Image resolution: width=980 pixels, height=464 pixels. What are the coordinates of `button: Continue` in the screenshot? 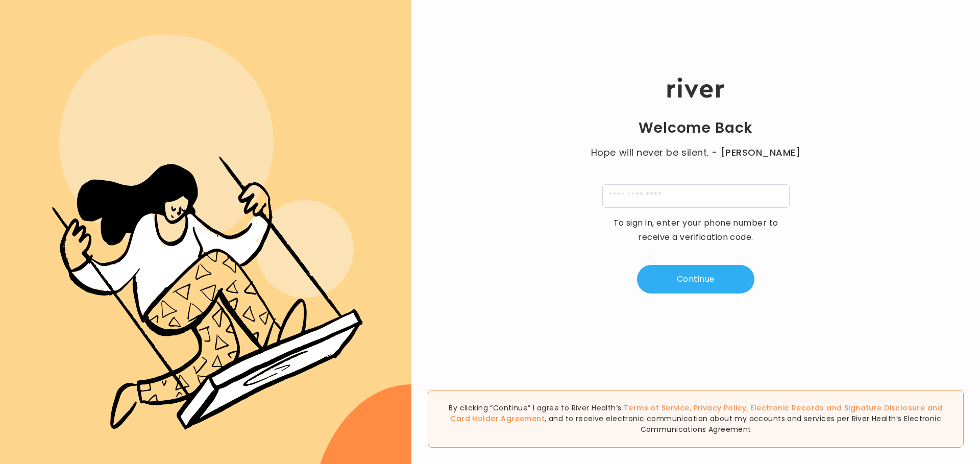 It's located at (696, 279).